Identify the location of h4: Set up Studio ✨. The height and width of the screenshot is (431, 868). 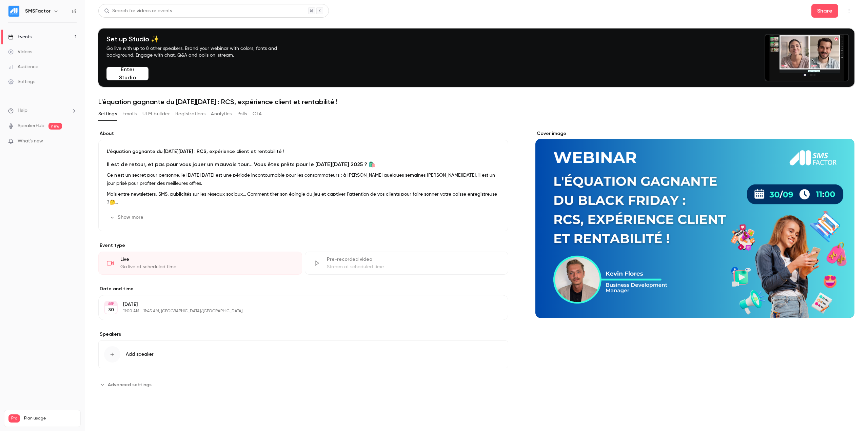
(199, 39).